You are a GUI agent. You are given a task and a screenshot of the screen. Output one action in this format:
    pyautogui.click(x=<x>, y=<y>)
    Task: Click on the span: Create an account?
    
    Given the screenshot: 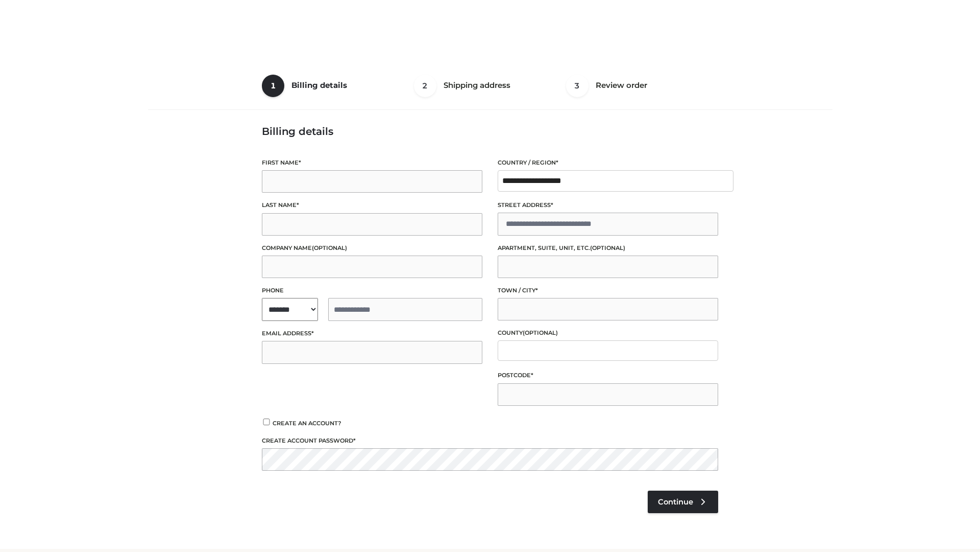 What is the action you would take?
    pyautogui.click(x=307, y=423)
    